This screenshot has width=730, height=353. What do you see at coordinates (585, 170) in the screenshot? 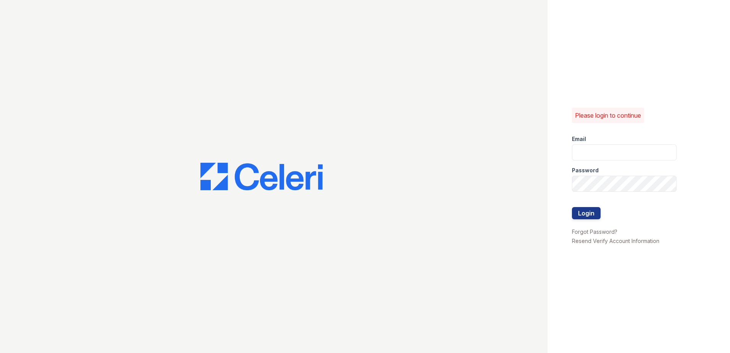
I see `label: Password` at bounding box center [585, 170].